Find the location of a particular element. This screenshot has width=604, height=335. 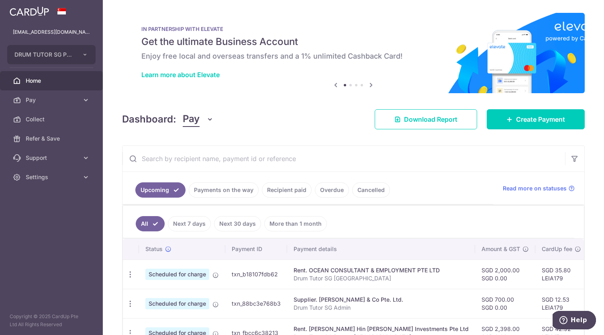

span: Settings is located at coordinates (52, 177).